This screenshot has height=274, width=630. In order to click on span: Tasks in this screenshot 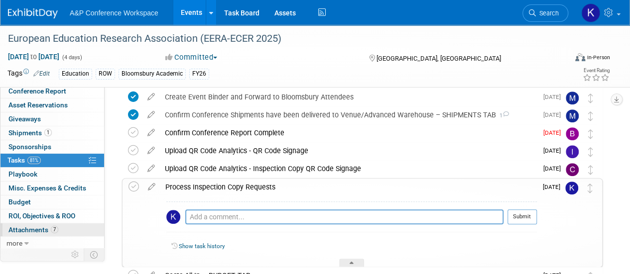, I will do `click(24, 160)`.